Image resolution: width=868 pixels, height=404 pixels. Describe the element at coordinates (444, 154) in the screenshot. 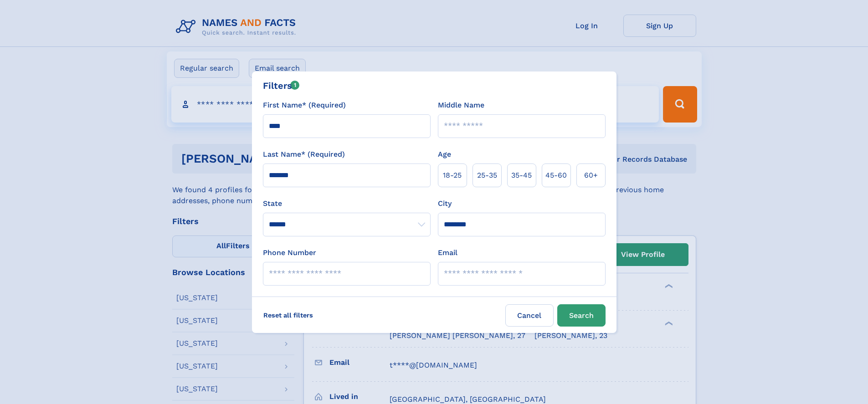

I see `label: Age` at that location.